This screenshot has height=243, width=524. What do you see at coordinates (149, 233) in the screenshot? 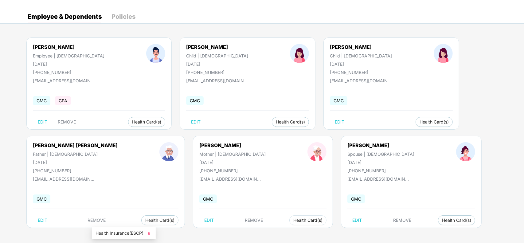
I see `img: svg+xml;base64,PHN2ZyB4bWxucz0iaHR0cDovL3d3dy53My5vcmcvMjAwMC9zdmciIHhtbG5zOnhsaW5rPSJodHRwOi8vd3...` at bounding box center [149, 233].